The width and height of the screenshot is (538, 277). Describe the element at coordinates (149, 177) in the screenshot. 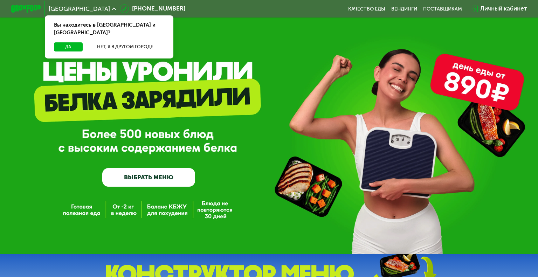

I see `a: ВЫБРАТЬ МЕНЮ` at that location.